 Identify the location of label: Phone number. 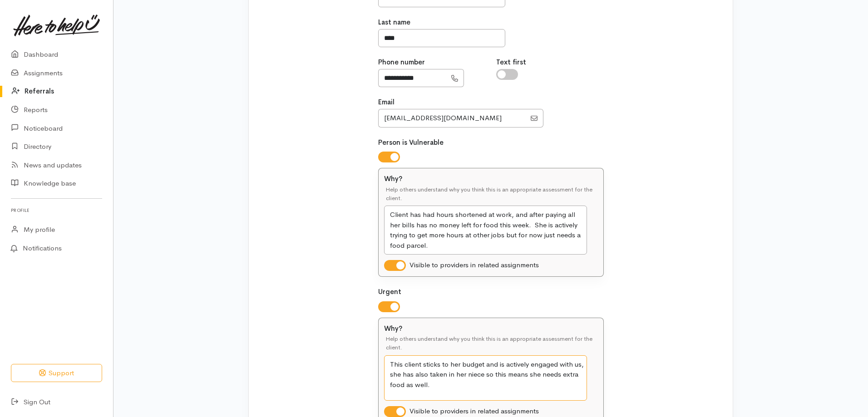
(401, 62).